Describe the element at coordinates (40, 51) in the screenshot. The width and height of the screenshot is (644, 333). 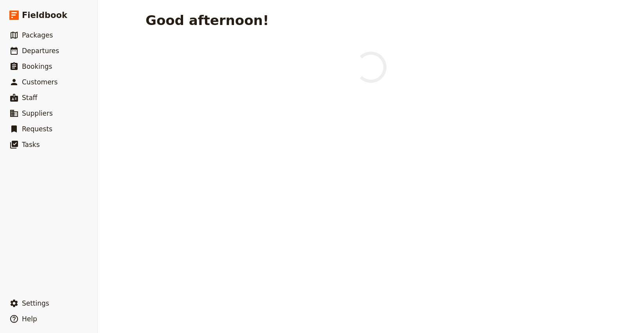
I see `span: Departures` at that location.